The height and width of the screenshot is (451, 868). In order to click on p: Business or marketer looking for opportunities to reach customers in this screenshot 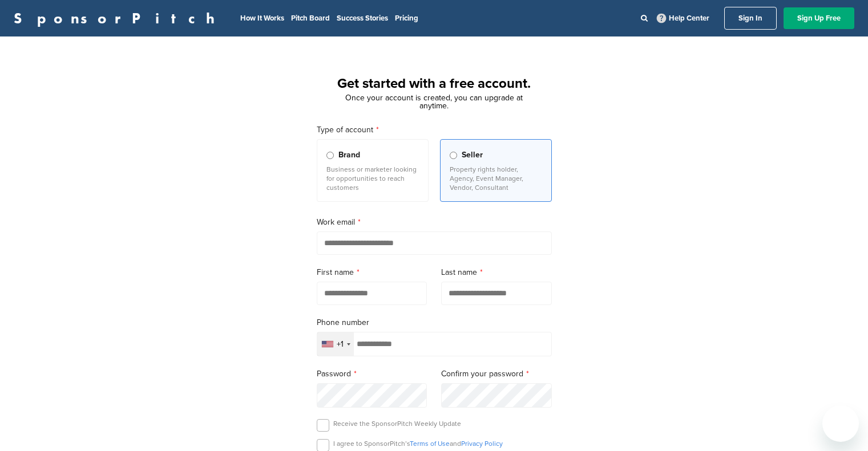, I will do `click(373, 179)`.